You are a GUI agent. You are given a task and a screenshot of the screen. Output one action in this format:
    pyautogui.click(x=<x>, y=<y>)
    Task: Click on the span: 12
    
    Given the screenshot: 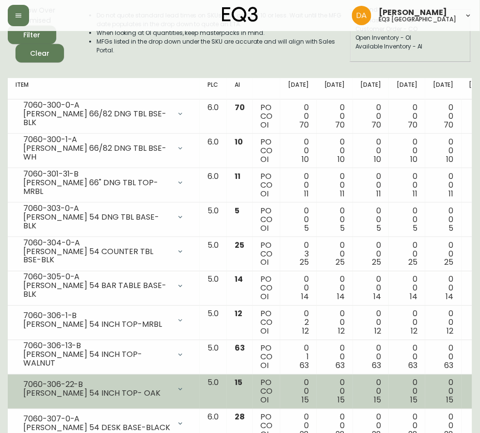 What is the action you would take?
    pyautogui.click(x=451, y=331)
    